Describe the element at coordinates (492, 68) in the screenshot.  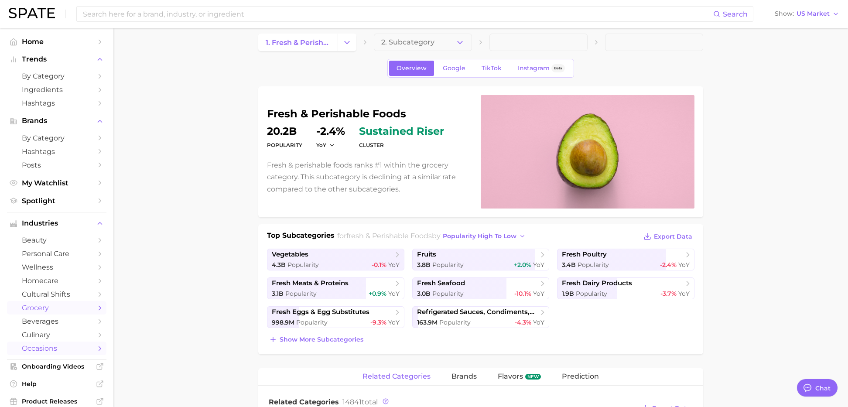
I see `a: TikTok` at that location.